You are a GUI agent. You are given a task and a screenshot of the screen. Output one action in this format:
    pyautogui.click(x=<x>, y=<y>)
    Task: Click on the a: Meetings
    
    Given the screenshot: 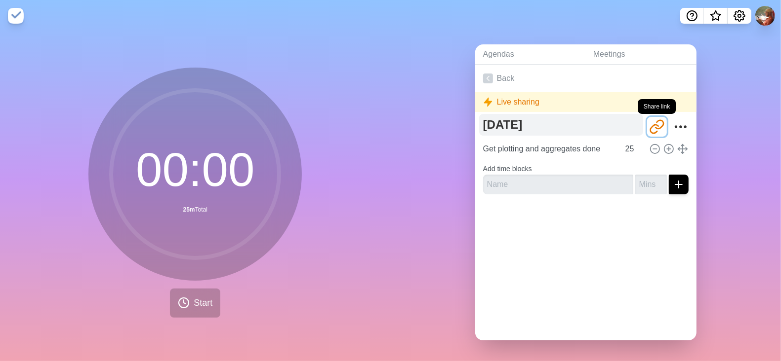 What is the action you would take?
    pyautogui.click(x=640, y=54)
    